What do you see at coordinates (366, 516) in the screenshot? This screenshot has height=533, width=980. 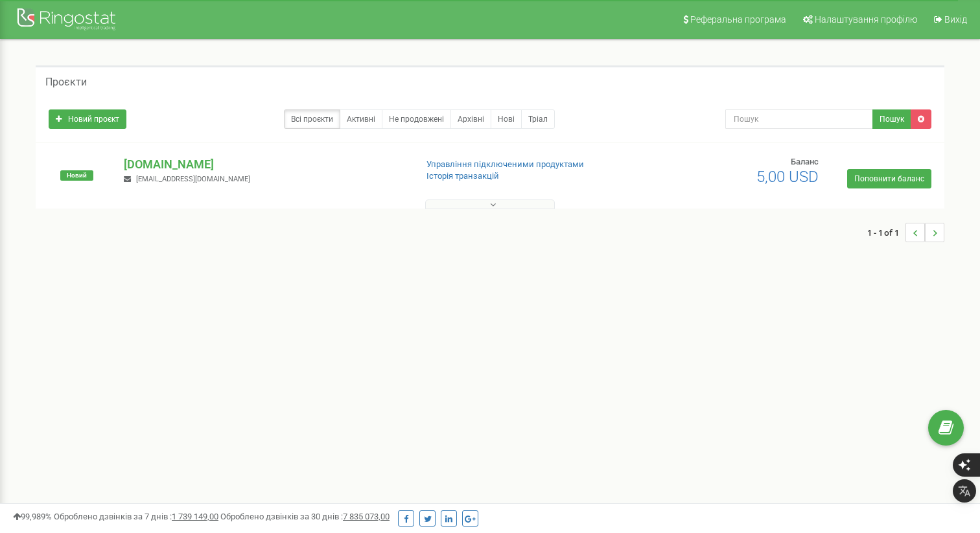 I see `u: 7 835 073,00` at bounding box center [366, 516].